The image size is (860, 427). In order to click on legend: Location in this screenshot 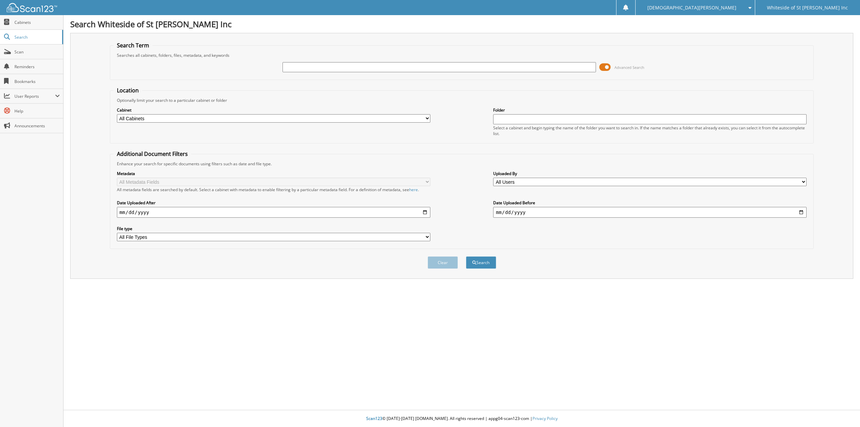, I will do `click(128, 90)`.